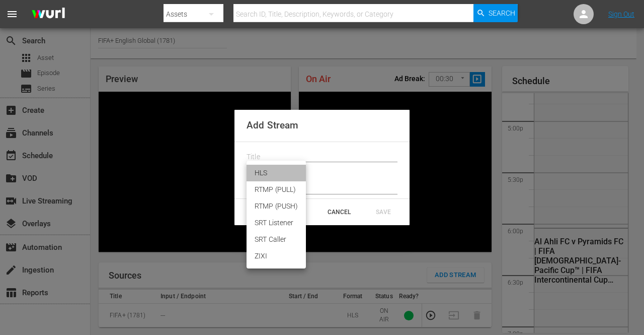  Describe the element at coordinates (276, 256) in the screenshot. I see `li: ZIXI` at that location.